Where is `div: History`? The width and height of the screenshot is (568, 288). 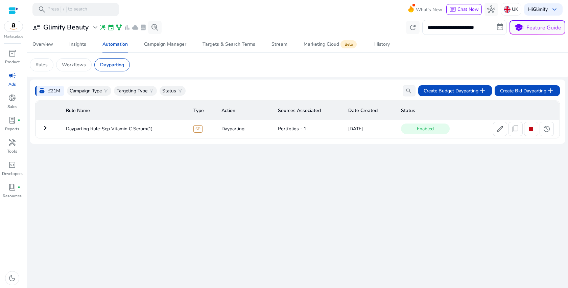 div: History is located at coordinates (382, 44).